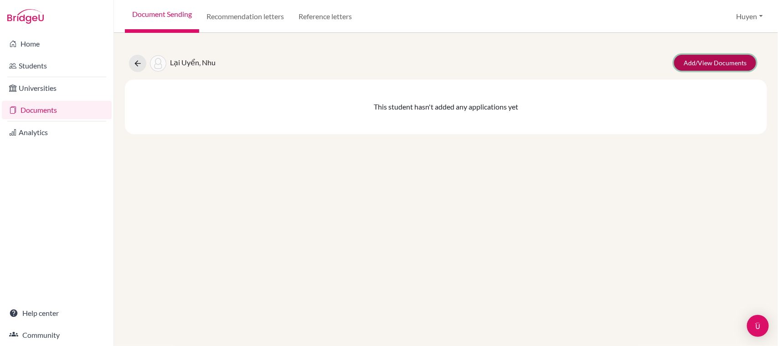 The height and width of the screenshot is (346, 778). Describe the element at coordinates (758, 326) in the screenshot. I see `div: Open Intercom Messenger` at that location.